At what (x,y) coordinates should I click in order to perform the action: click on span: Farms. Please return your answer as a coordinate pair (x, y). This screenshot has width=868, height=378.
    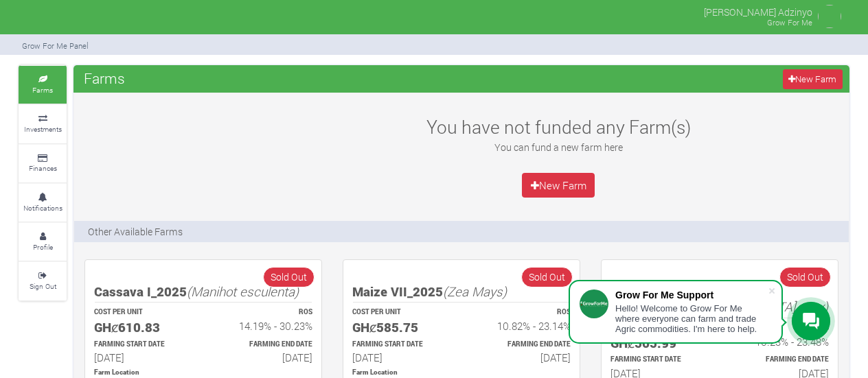
    Looking at the image, I should click on (104, 79).